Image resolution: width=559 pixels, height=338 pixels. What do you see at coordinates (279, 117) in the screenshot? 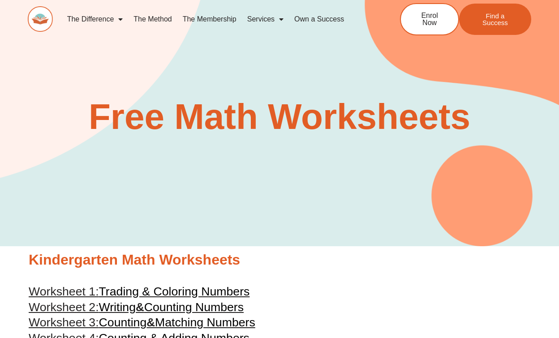
I see `h2: Free Math Worksheets` at bounding box center [279, 117].